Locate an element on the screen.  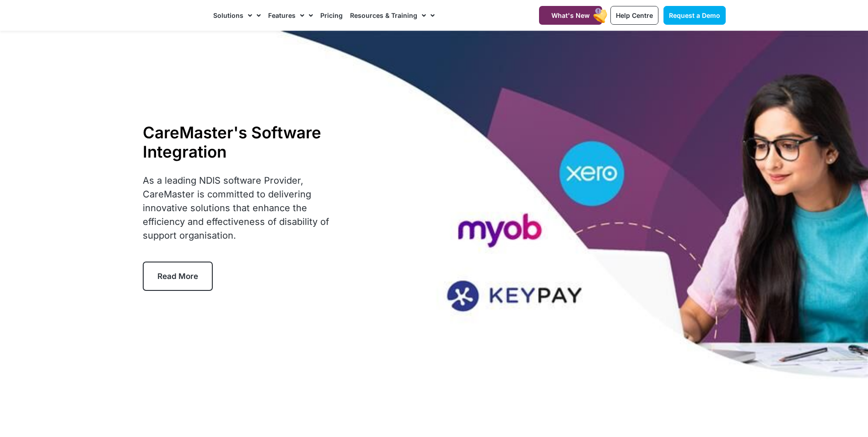
span: Request a Demo is located at coordinates (695, 15).